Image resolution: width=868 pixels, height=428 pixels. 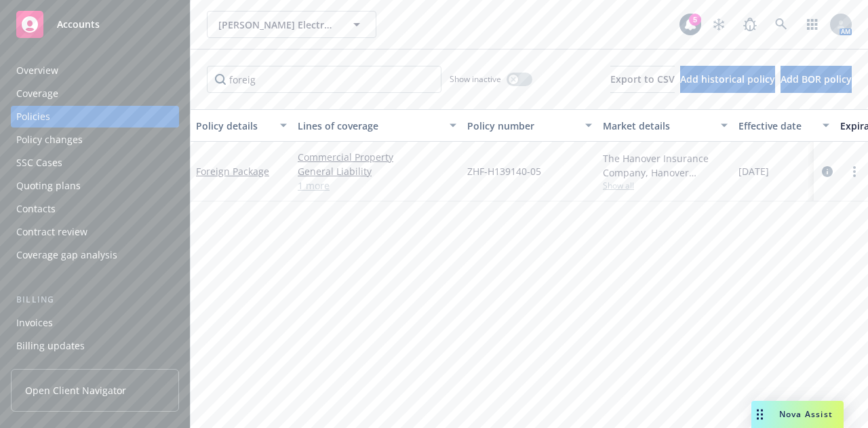 I want to click on a: Contract review, so click(x=95, y=232).